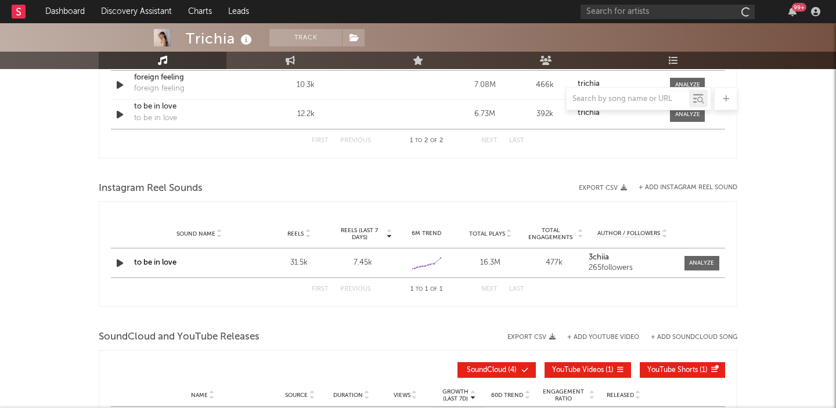 Image resolution: width=836 pixels, height=408 pixels. What do you see at coordinates (799, 7) in the screenshot?
I see `div: 99 +` at bounding box center [799, 7].